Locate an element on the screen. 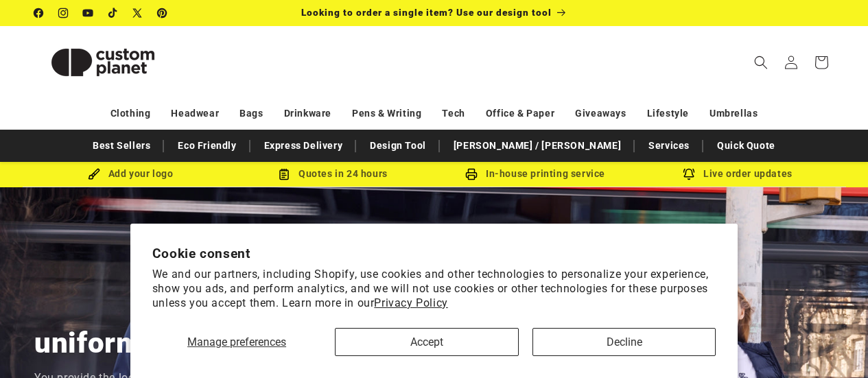 This screenshot has height=378, width=868. summary: Search is located at coordinates (761, 62).